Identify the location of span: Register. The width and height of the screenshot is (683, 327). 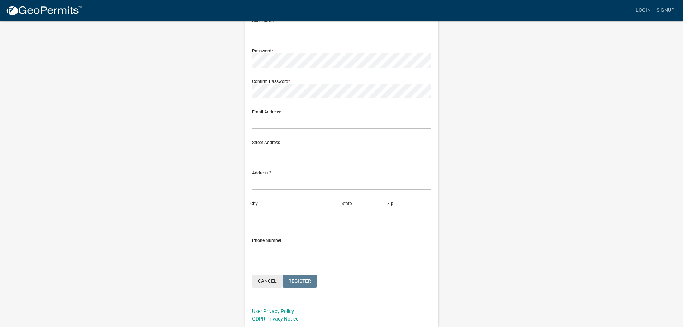
(300, 280).